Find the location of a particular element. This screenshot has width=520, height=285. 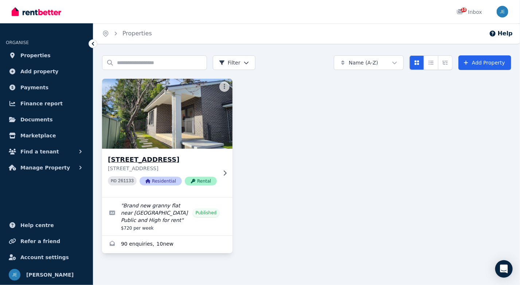

div: Open Intercom Messenger is located at coordinates (504, 269).